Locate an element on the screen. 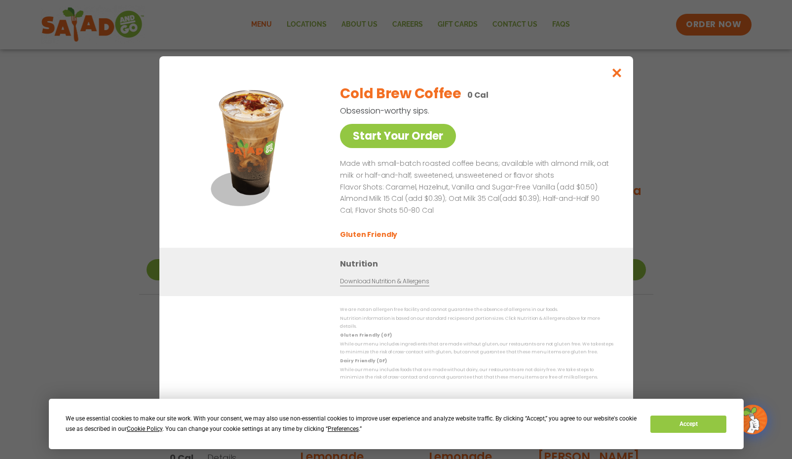  p: While our menu includes foods that are made without dairy, our restaurants are not dairy free. We... is located at coordinates (477, 373).